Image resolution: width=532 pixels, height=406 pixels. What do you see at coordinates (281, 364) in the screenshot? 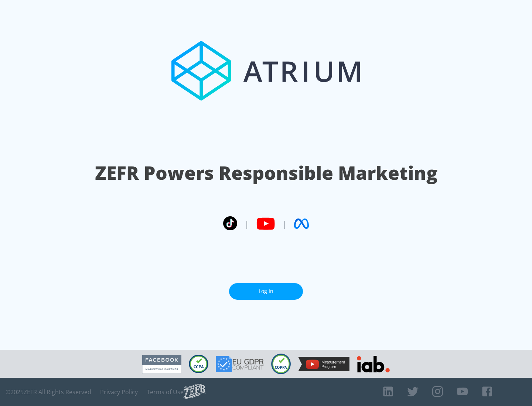
I see `img: COPPA Compliant` at bounding box center [281, 364].